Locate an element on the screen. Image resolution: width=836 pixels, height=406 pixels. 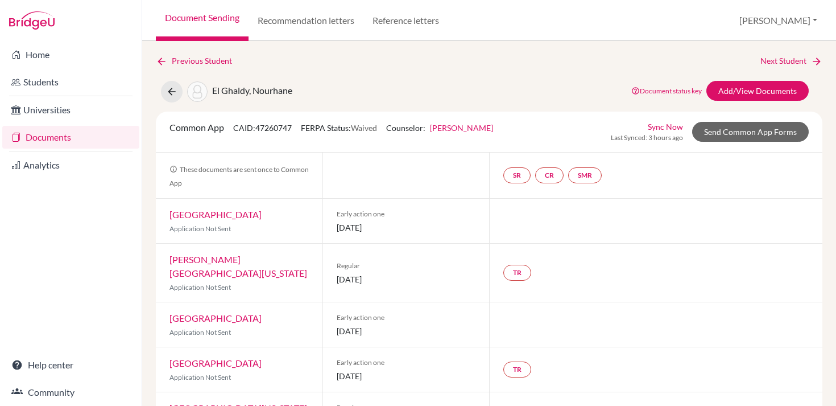
span: Last Synced: 3 hours ago is located at coordinates (647, 138).